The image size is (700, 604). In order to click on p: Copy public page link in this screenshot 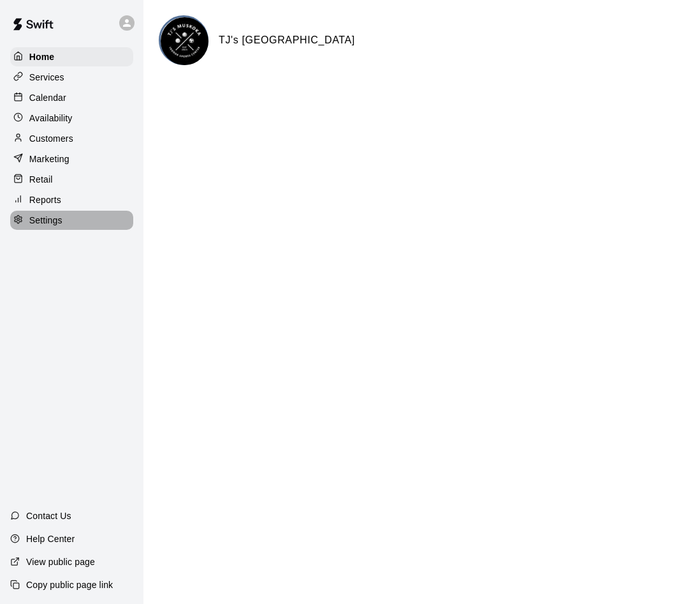, I will do `click(70, 585)`.